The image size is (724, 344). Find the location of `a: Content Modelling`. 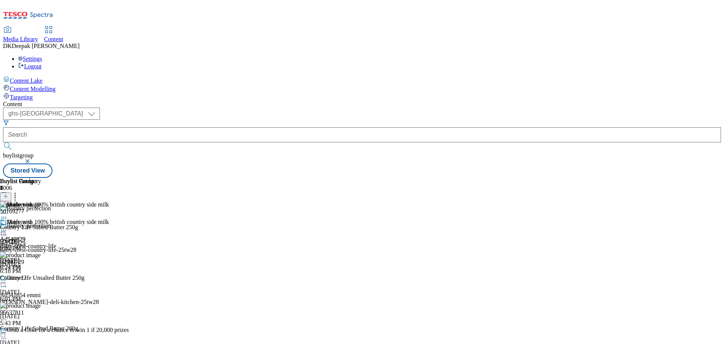

a: Content Modelling is located at coordinates (362, 88).